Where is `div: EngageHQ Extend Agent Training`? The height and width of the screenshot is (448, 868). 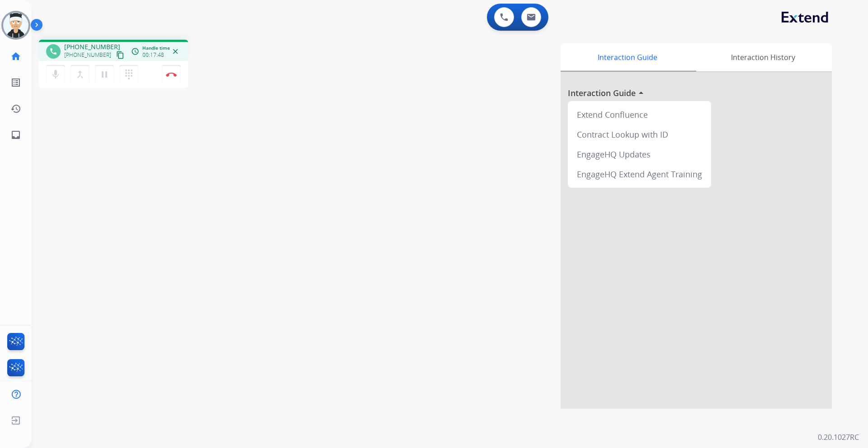
div: EngageHQ Extend Agent Training is located at coordinates (639, 174).